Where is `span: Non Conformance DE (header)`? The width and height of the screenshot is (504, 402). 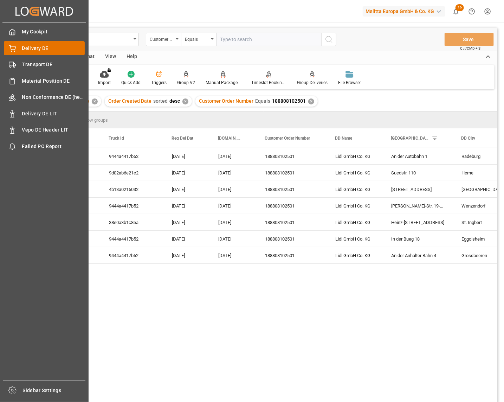
span: Non Conformance DE (header) is located at coordinates (53, 97).